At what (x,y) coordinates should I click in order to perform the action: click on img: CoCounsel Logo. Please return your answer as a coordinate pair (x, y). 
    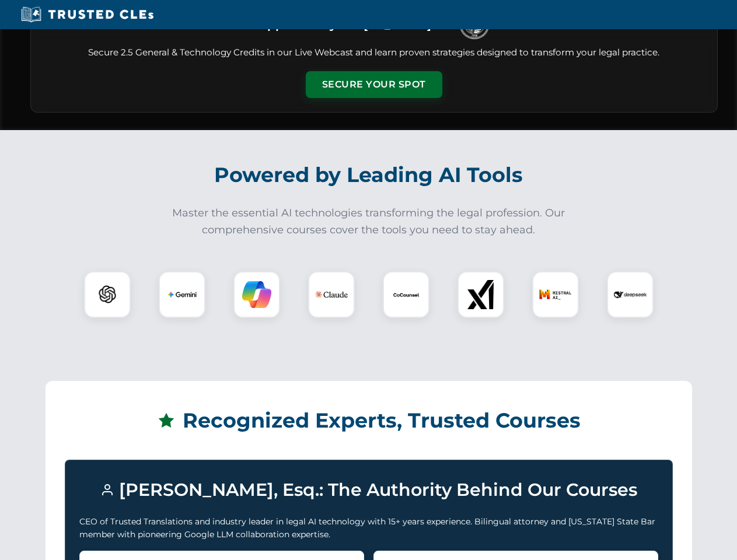
    Looking at the image, I should click on (406, 294).